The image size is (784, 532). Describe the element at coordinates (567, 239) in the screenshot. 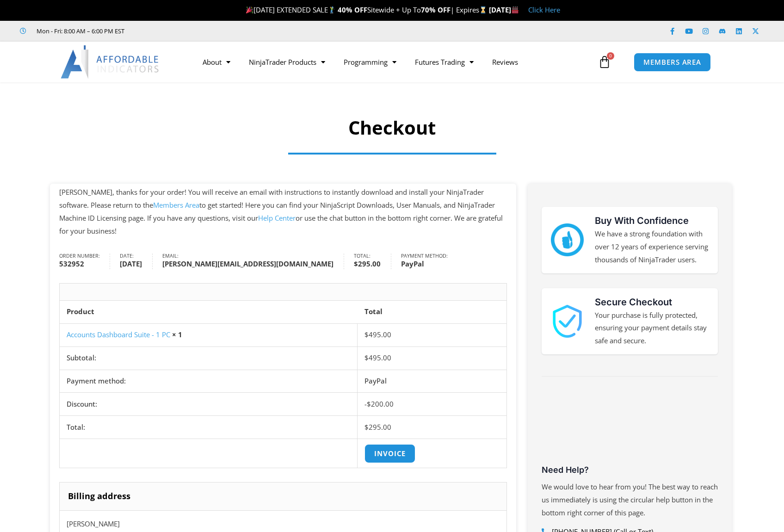

I see `img: mark thumbs good 43913 | Affordable Indicators – NinjaTrader` at that location.